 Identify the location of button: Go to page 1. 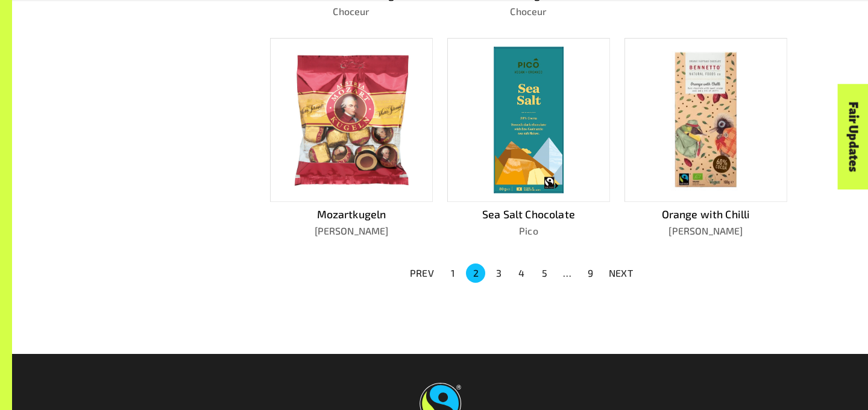
(453, 273).